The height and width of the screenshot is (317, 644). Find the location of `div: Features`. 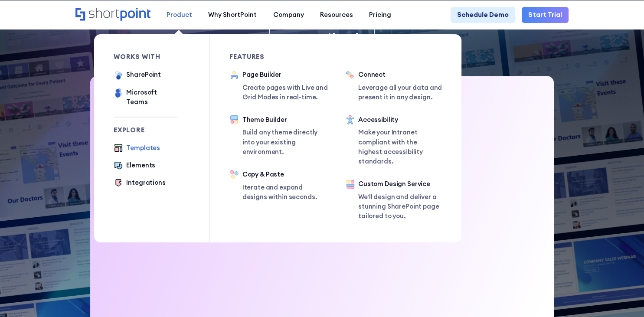

div: Features is located at coordinates (278, 57).